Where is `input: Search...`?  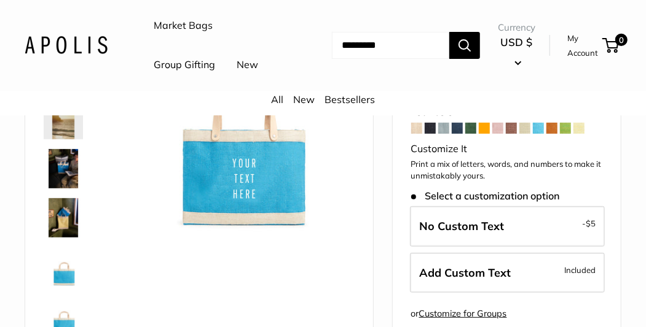
input: Search... is located at coordinates (390, 45).